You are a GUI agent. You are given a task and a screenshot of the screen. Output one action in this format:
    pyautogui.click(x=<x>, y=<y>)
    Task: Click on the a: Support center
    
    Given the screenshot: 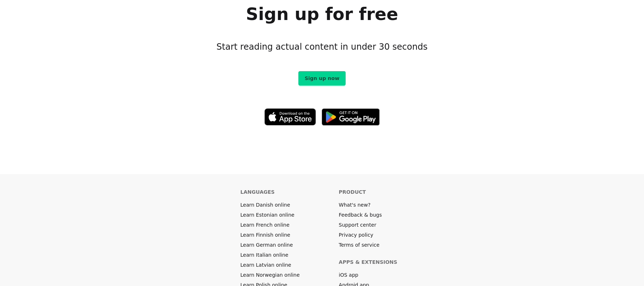 What is the action you would take?
    pyautogui.click(x=358, y=225)
    